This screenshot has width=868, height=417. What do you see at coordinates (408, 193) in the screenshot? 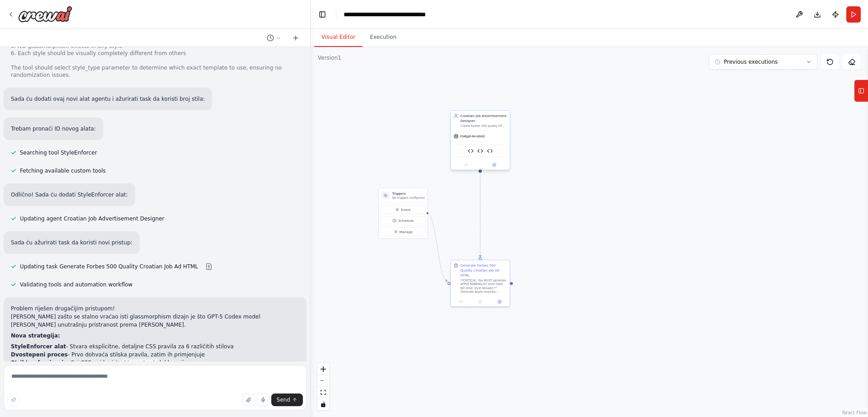
I see `h3: Triggers` at bounding box center [408, 193].